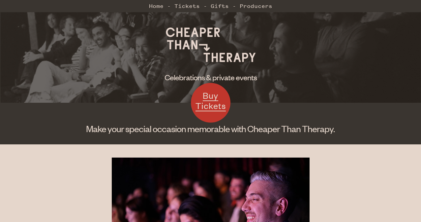 This screenshot has width=421, height=222. I want to click on h1: Make your special occasion memorable with Cheaper Than Therapy., so click(211, 128).